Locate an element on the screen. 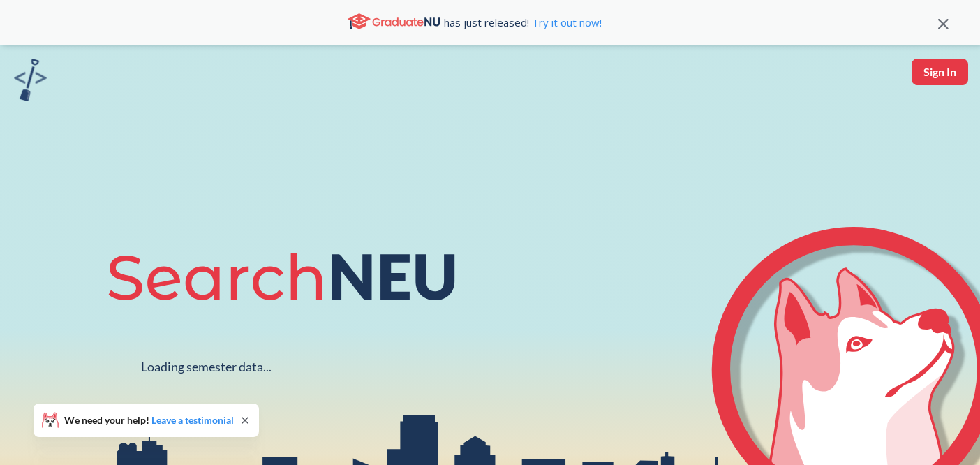 This screenshot has height=465, width=980. div: Loading semester data... is located at coordinates (206, 367).